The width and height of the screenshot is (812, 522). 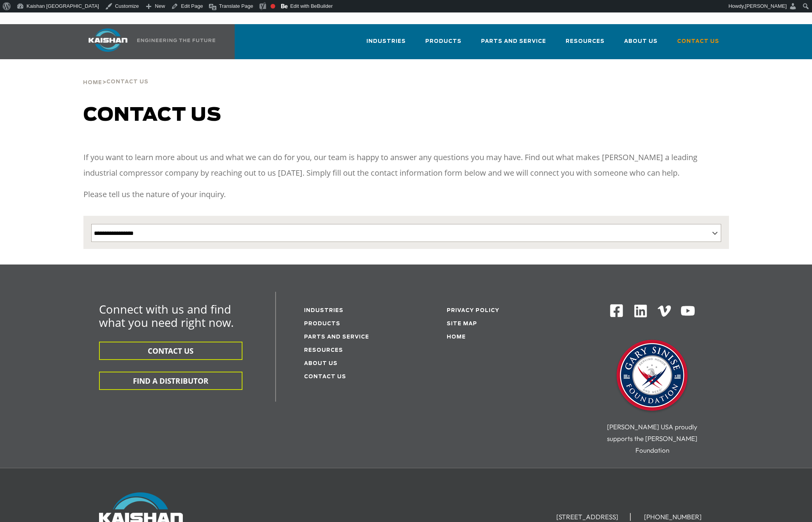 What do you see at coordinates (336, 337) in the screenshot?
I see `a: Parts and service` at bounding box center [336, 337].